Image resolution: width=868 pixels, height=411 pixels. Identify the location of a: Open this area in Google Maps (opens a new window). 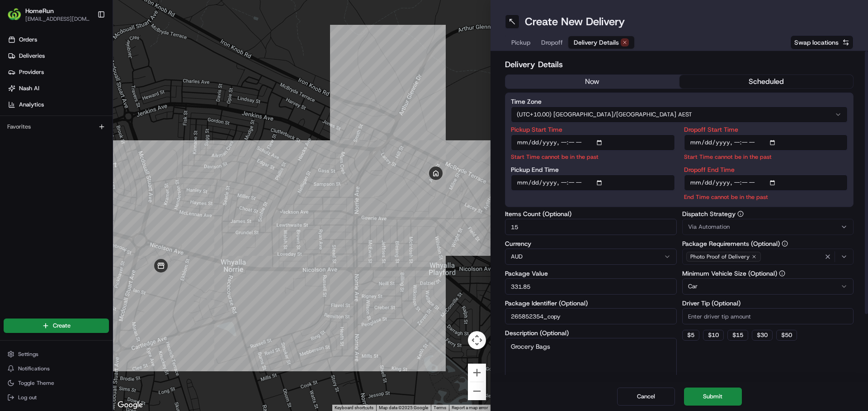
(130, 405).